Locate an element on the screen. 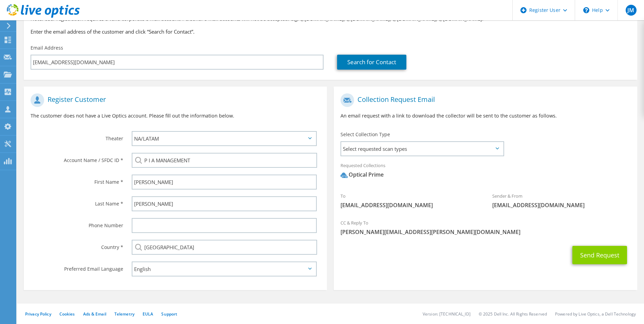  a: Ads & Email is located at coordinates (94, 313).